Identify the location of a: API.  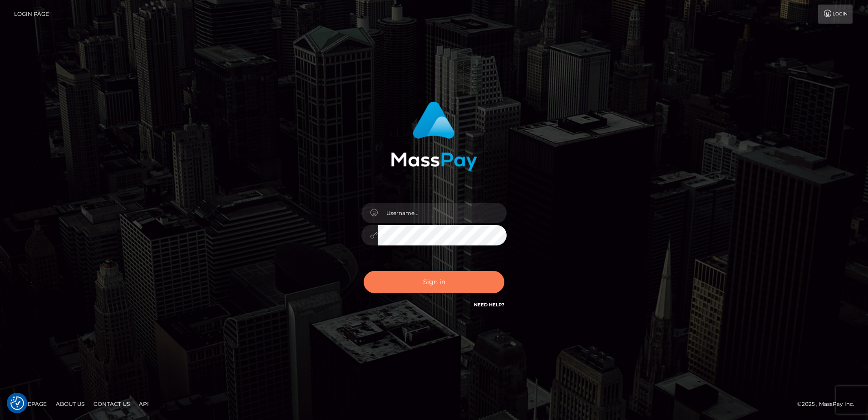
(144, 403).